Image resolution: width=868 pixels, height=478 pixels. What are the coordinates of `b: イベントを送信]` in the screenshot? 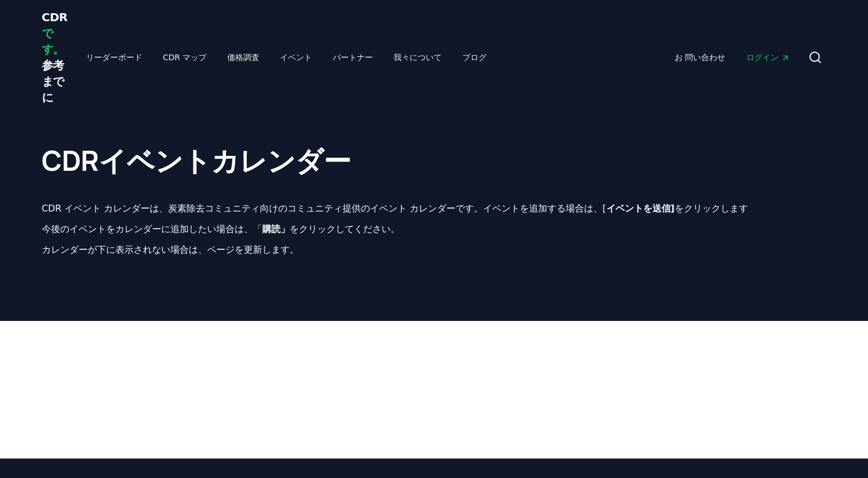 It's located at (640, 208).